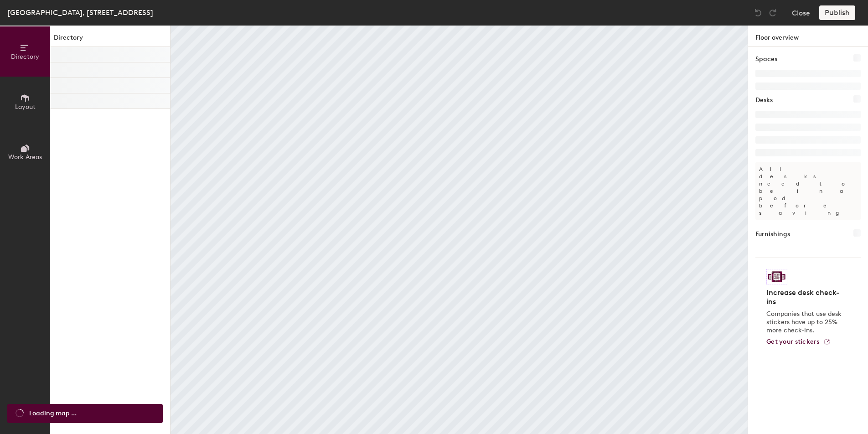 The image size is (868, 434). What do you see at coordinates (765, 100) in the screenshot?
I see `h1: Desks` at bounding box center [765, 100].